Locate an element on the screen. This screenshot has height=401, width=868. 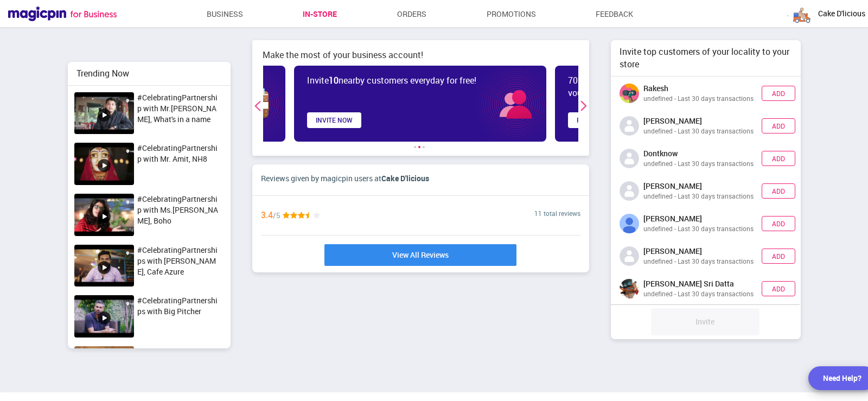
div: invite is located at coordinates (705, 322).